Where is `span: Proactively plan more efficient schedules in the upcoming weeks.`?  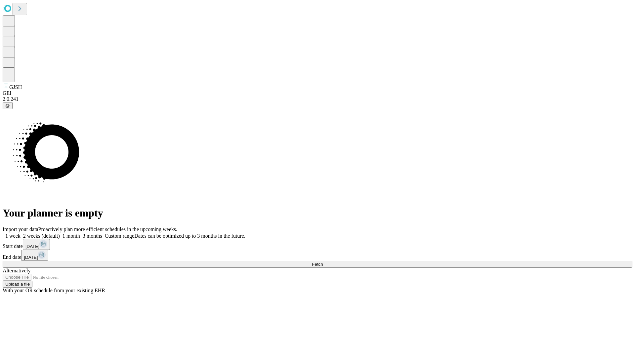 span: Proactively plan more efficient schedules in the upcoming weeks. is located at coordinates (108, 229).